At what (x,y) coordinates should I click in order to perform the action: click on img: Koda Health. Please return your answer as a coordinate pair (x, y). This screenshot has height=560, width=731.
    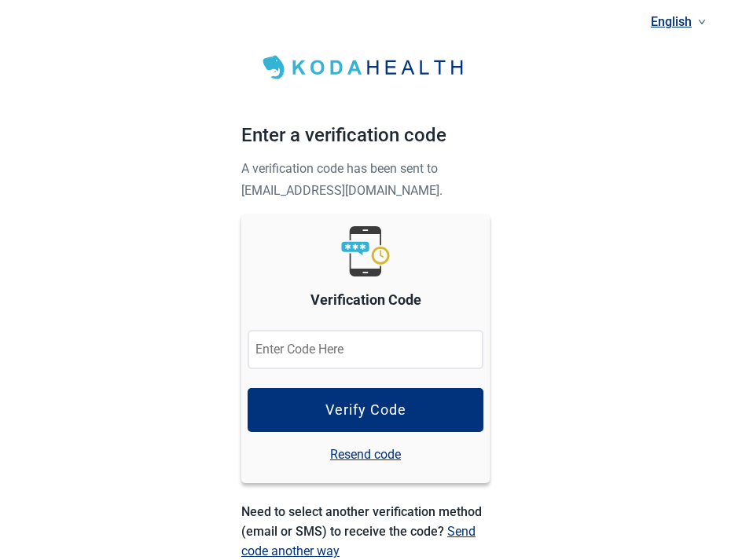
    Looking at the image, I should click on (365, 68).